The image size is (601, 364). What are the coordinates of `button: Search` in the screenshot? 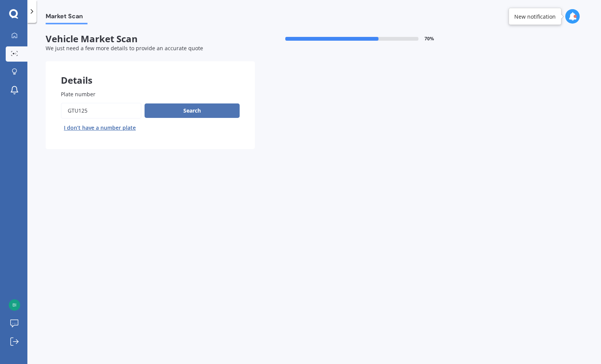 It's located at (192, 111).